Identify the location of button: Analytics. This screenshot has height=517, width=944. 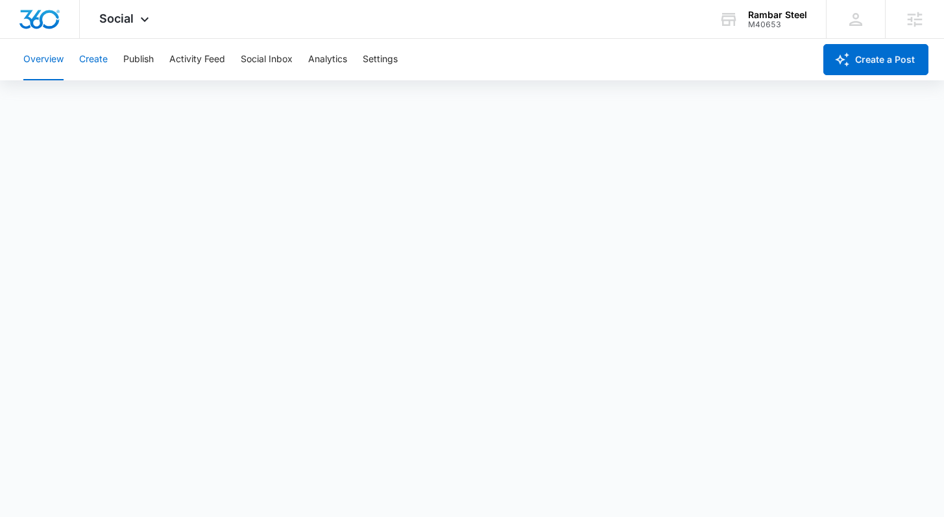
(327, 60).